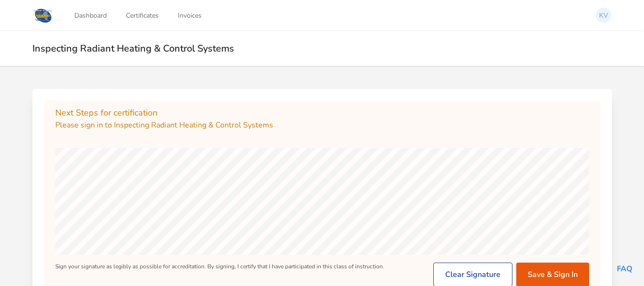  I want to click on h2: Inspecting Radiant Heating & Control Systems, so click(322, 48).